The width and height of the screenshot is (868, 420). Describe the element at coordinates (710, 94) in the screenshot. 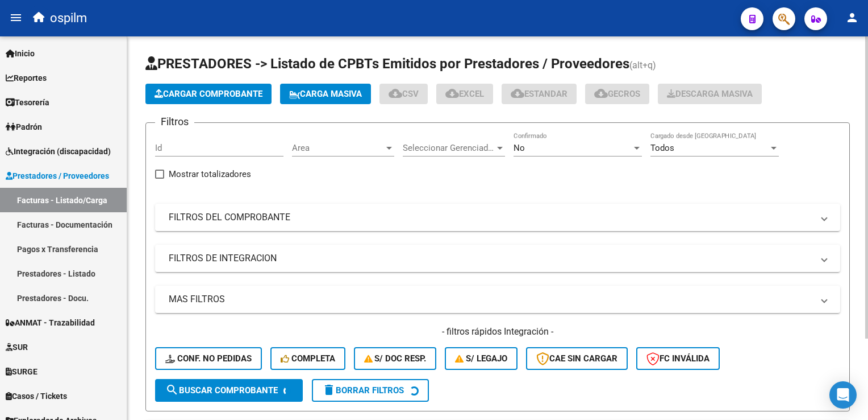

I see `button: Descarga Masiva` at that location.